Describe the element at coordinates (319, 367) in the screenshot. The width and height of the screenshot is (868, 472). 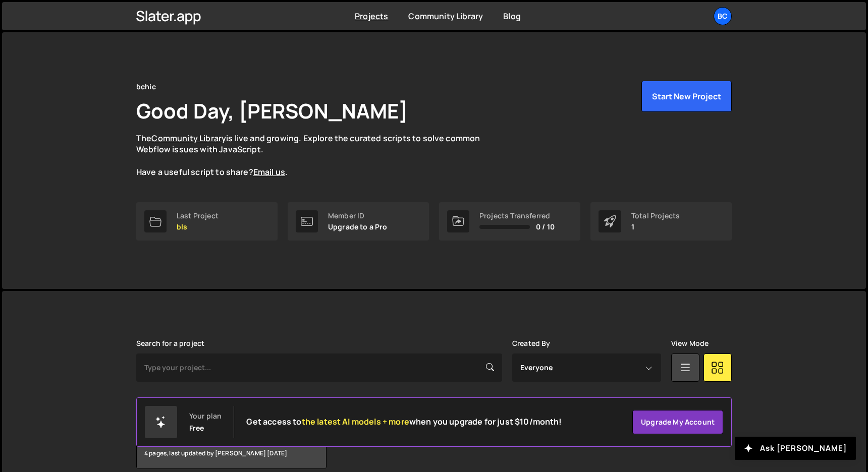
I see `input: Type your project...` at that location.